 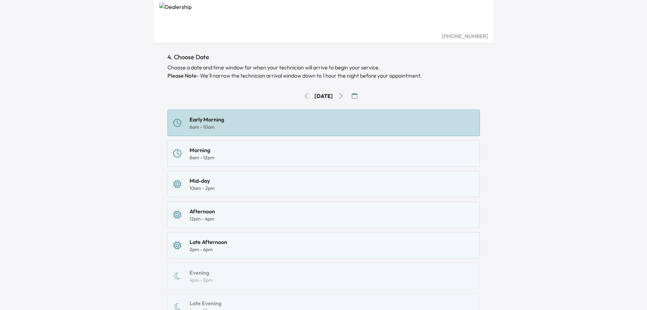 I want to click on div: Late Afternoon, so click(x=208, y=242).